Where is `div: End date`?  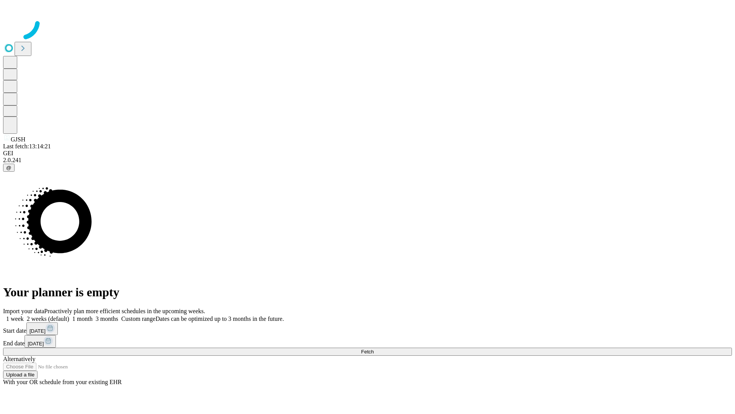 div: End date is located at coordinates (368, 341).